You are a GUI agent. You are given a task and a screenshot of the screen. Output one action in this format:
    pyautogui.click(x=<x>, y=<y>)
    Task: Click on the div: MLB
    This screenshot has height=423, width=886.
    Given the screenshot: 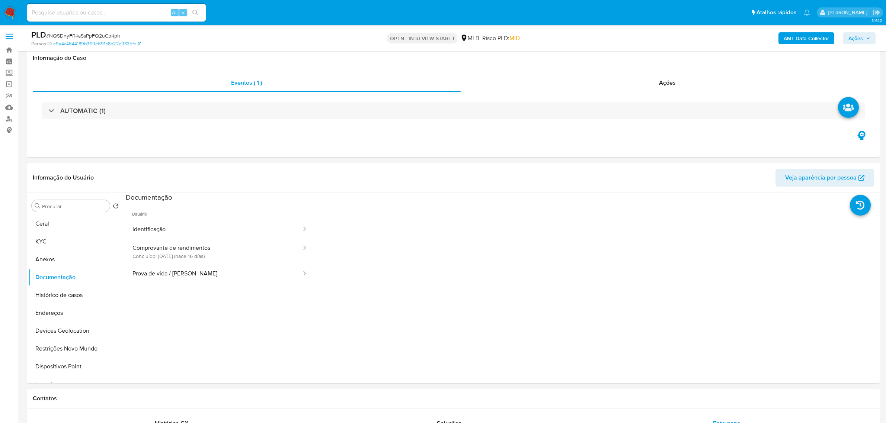 What is the action you would take?
    pyautogui.click(x=470, y=38)
    